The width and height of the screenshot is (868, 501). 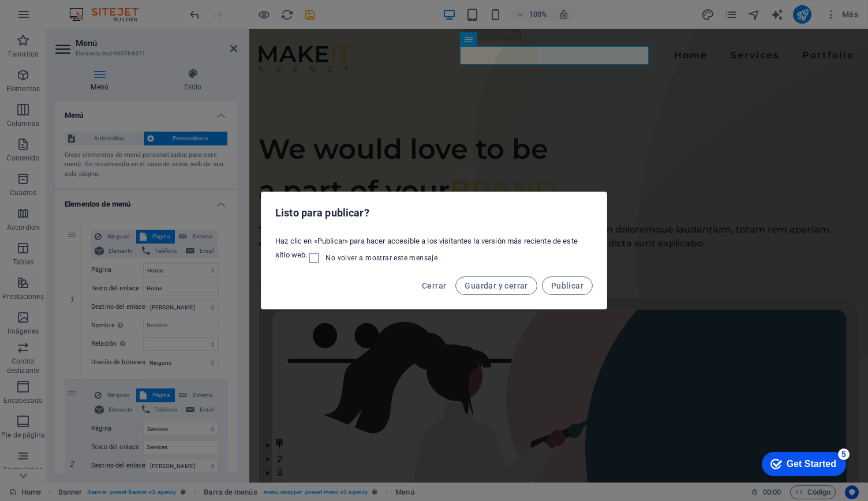 What do you see at coordinates (434, 286) in the screenshot?
I see `button: Cerrar` at bounding box center [434, 286].